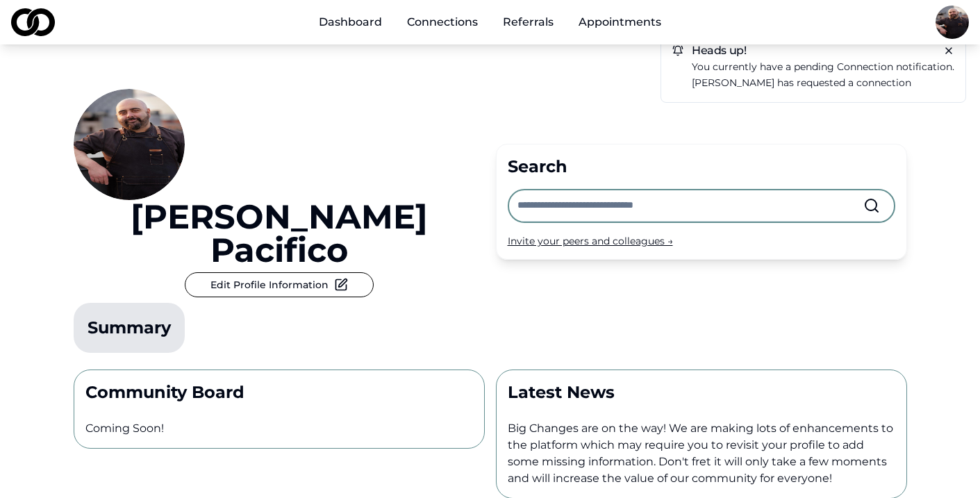 The height and width of the screenshot is (498, 980). What do you see at coordinates (864, 67) in the screenshot?
I see `span: connection` at bounding box center [864, 67].